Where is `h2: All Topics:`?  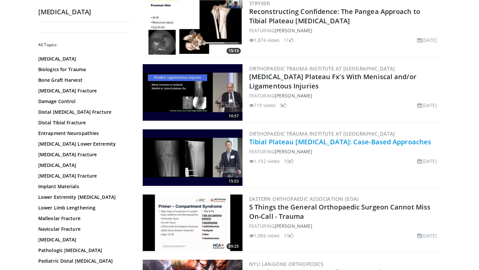 h2: All Topics: is located at coordinates (84, 45).